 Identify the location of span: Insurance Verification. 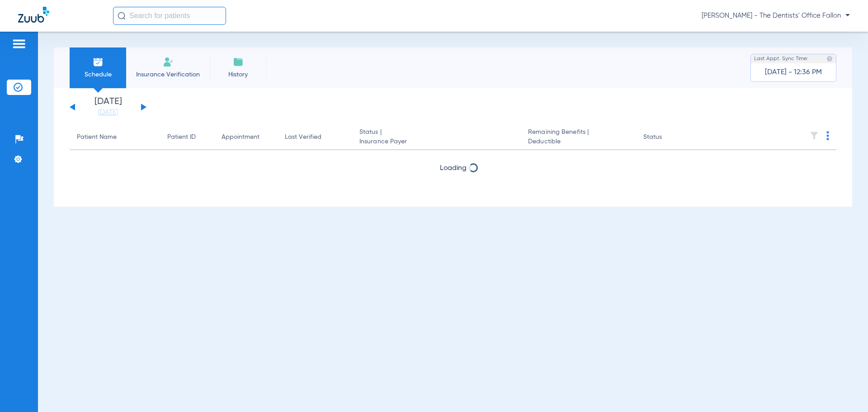
(168, 75).